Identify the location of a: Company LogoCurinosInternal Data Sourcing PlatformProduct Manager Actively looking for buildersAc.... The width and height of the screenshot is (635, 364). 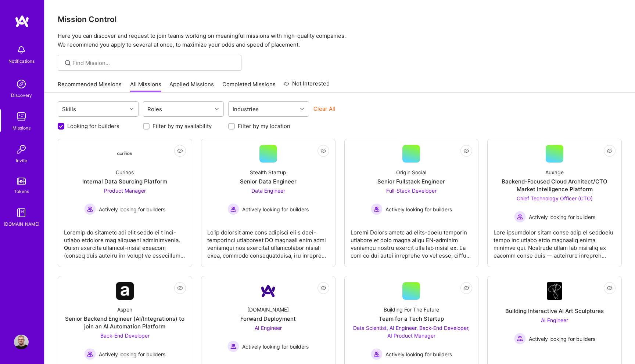
(125, 203).